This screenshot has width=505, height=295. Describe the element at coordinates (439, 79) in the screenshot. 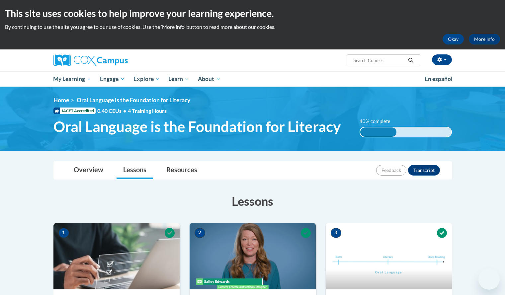

I see `span: En español` at that location.